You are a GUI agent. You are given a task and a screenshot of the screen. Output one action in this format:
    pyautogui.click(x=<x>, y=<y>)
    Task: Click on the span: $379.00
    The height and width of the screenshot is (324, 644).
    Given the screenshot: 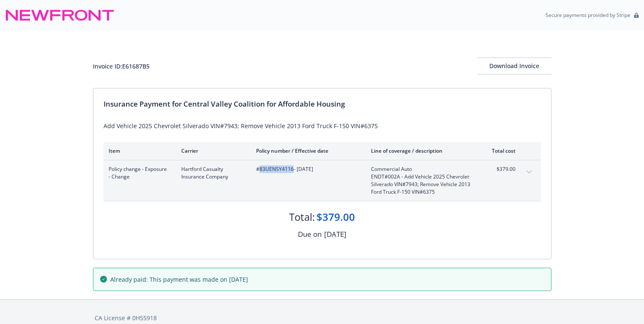 What is the action you would take?
    pyautogui.click(x=499, y=169)
    